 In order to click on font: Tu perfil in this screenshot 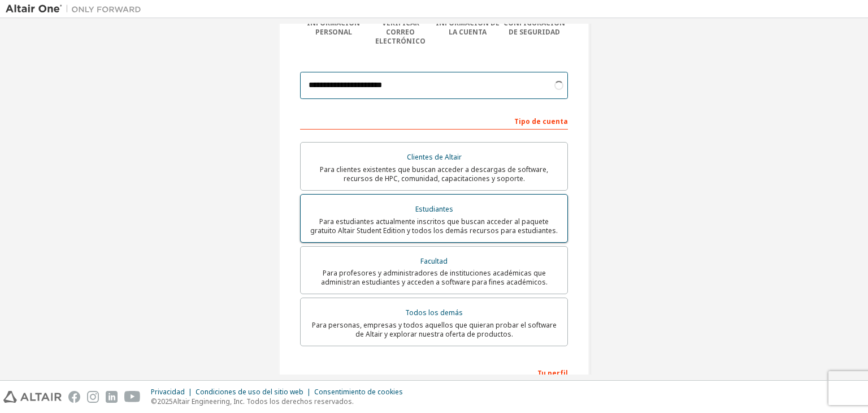, I will do `click(553, 373)`.